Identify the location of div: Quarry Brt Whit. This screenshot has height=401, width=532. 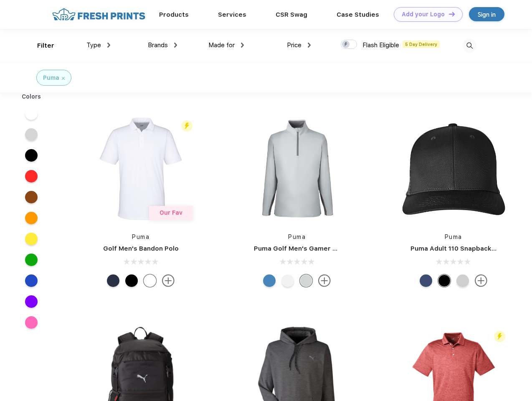
(463, 281).